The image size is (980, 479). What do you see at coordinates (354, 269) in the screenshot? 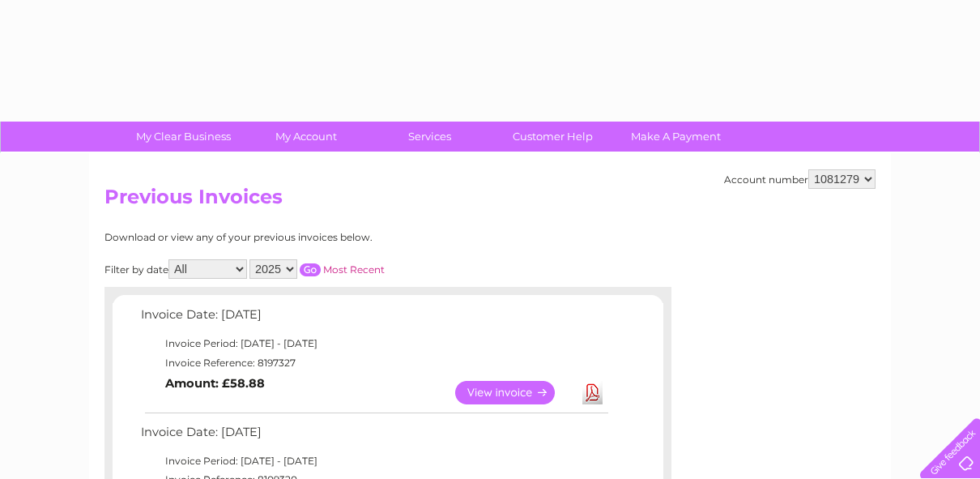
I see `a: Most Recent` at bounding box center [354, 269].